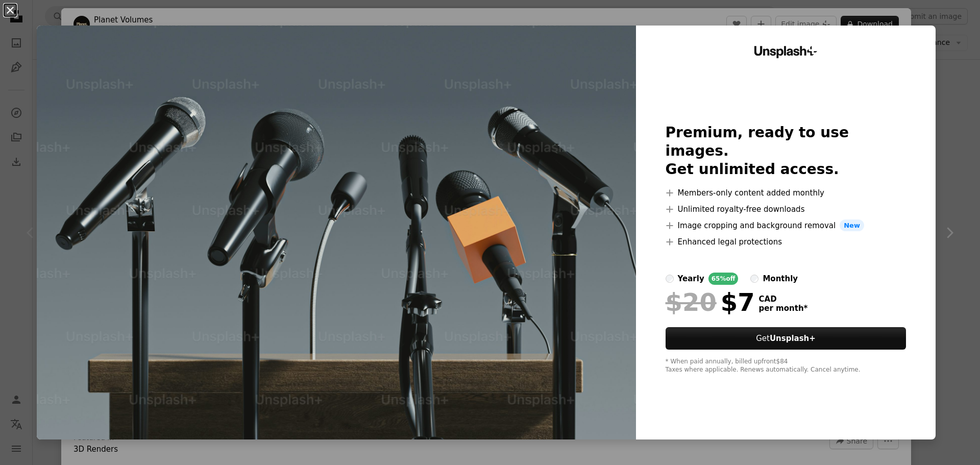  What do you see at coordinates (783, 300) in the screenshot?
I see `span: CAD` at bounding box center [783, 300].